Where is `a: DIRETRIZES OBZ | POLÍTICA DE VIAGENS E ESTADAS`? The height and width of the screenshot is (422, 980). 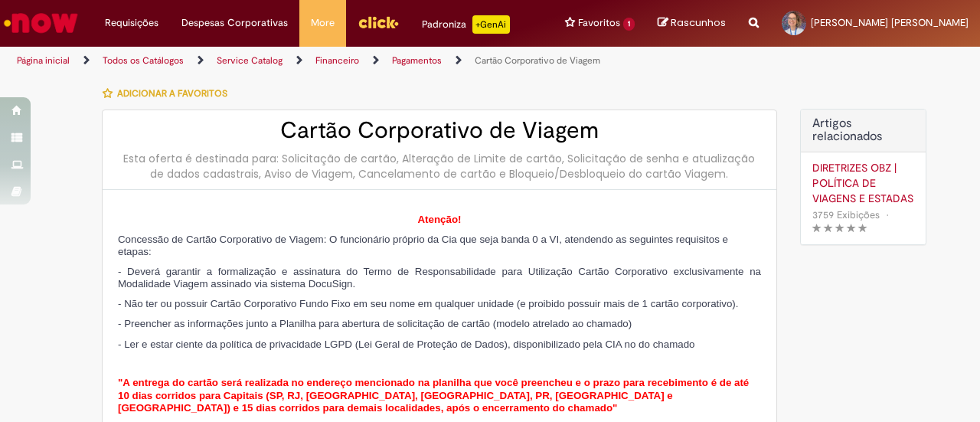
a: DIRETRIZES OBZ | POLÍTICA DE VIAGENS E ESTADAS is located at coordinates (863, 183).